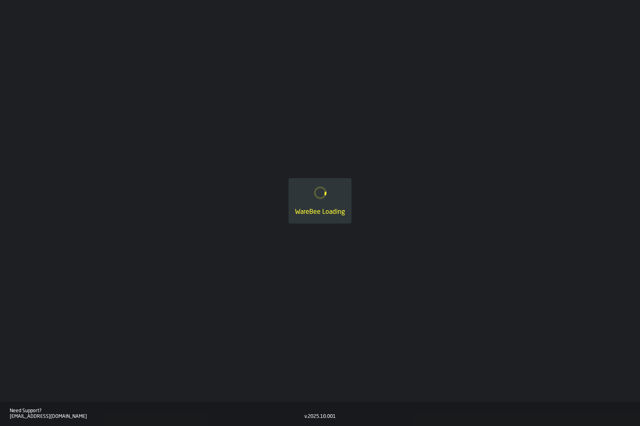  What do you see at coordinates (321, 417) in the screenshot?
I see `div: 2025.10.001` at bounding box center [321, 417].